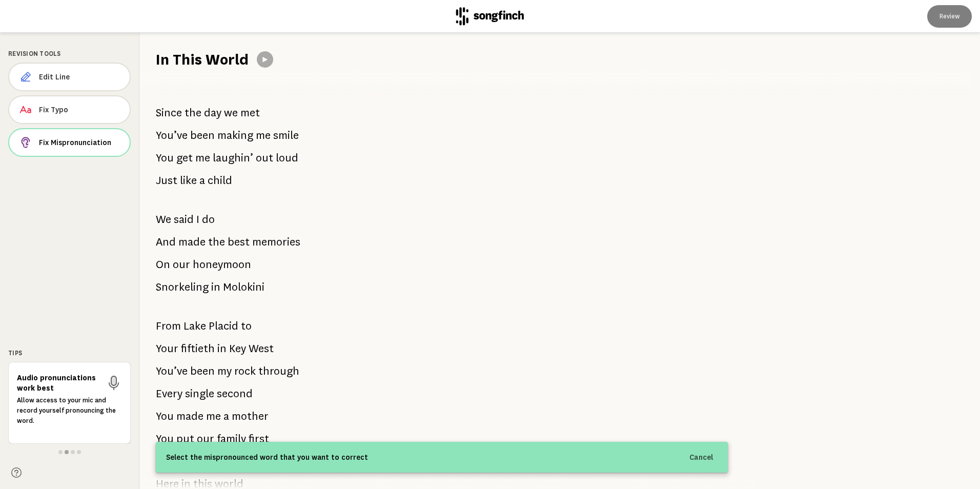 The width and height of the screenshot is (980, 489). I want to click on span: Fix Typo, so click(80, 110).